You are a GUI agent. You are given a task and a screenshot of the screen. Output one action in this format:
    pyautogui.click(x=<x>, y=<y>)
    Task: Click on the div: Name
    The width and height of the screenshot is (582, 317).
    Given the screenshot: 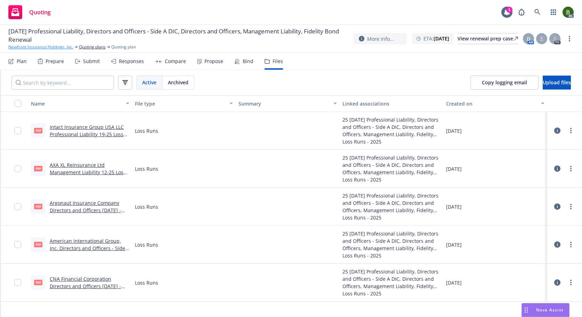 What is the action you would take?
    pyautogui.click(x=76, y=103)
    